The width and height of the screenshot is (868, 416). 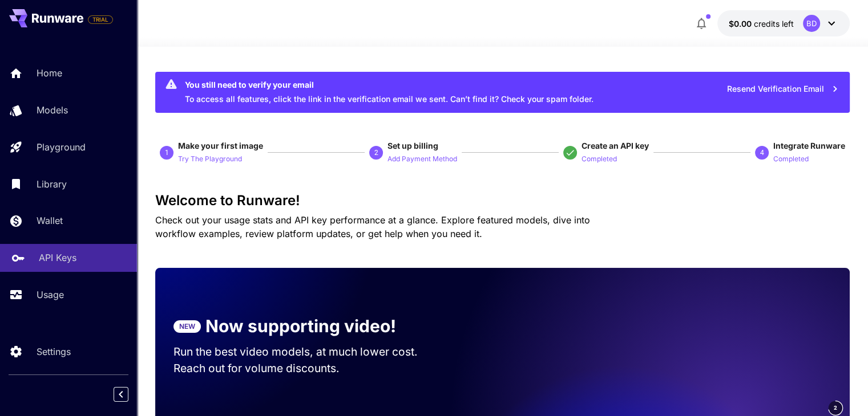 What do you see at coordinates (389, 92) in the screenshot?
I see `div: To access all features, click the link in the verification email we sent. Can’t find it? Check yo...` at bounding box center [389, 92].